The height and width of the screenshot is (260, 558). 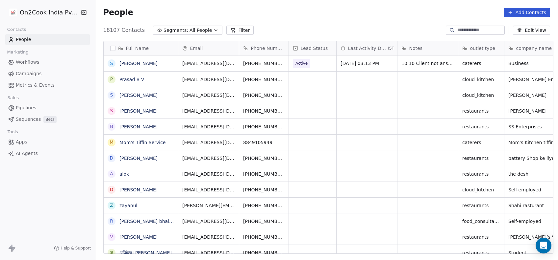 I want to click on span: Phone Number, so click(x=267, y=48).